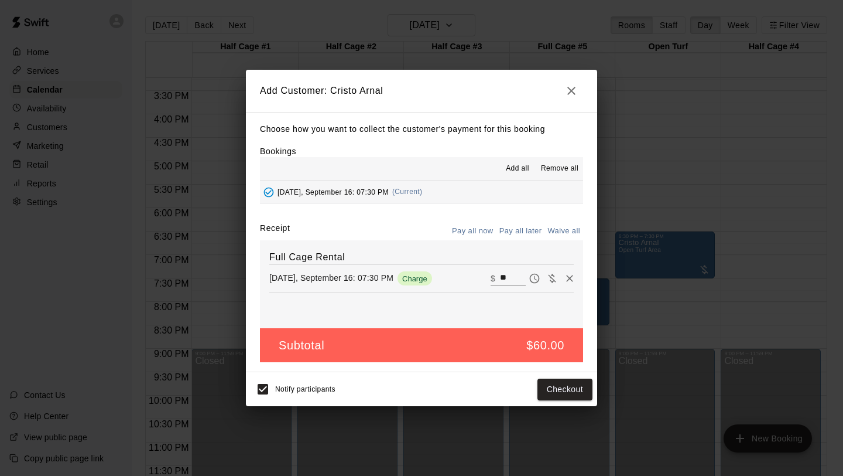 This screenshot has height=476, width=843. What do you see at coordinates (408, 191) in the screenshot?
I see `span: (Current)` at bounding box center [408, 191].